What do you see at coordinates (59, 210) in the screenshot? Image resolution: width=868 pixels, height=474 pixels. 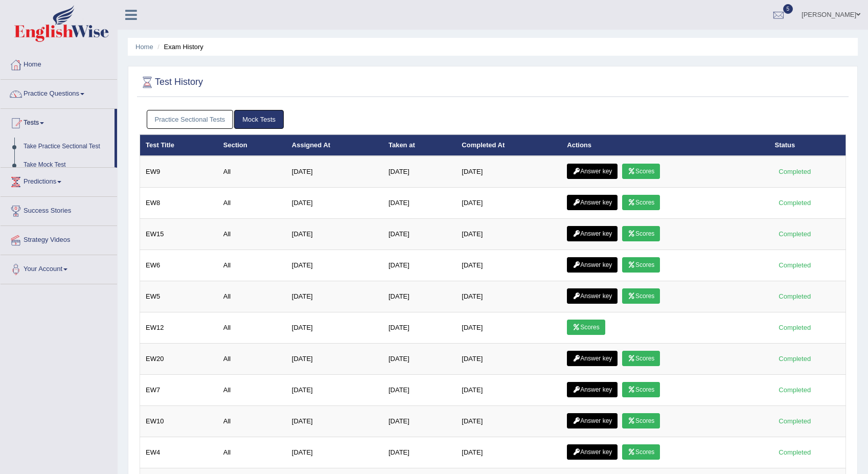 I see `a: Success Stories` at bounding box center [59, 210].